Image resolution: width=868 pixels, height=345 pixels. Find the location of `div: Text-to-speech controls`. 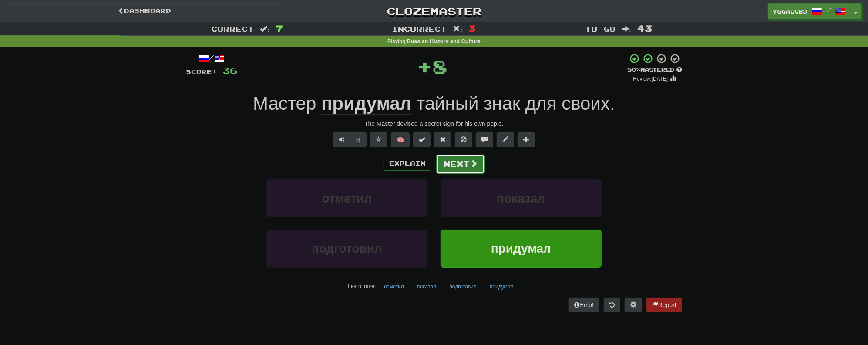

div: Text-to-speech controls is located at coordinates (349, 140).